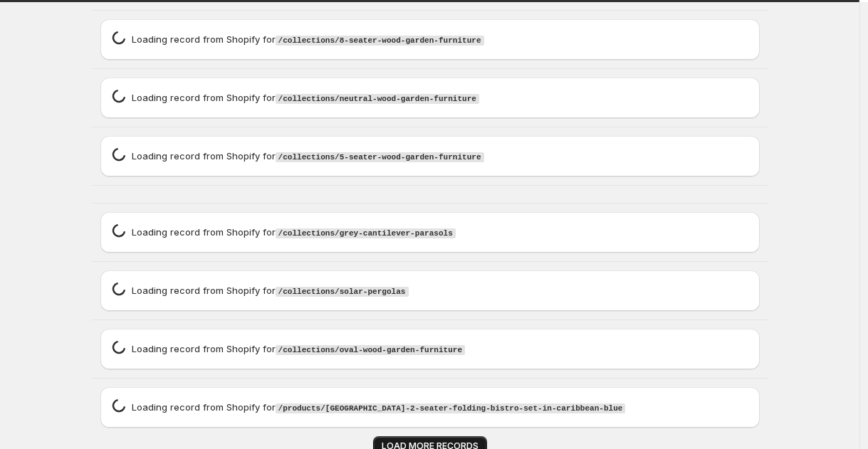 This screenshot has height=449, width=868. What do you see at coordinates (379, 158) in the screenshot?
I see `code: /collections/5-seater-wood-garden-furniture` at bounding box center [379, 158].